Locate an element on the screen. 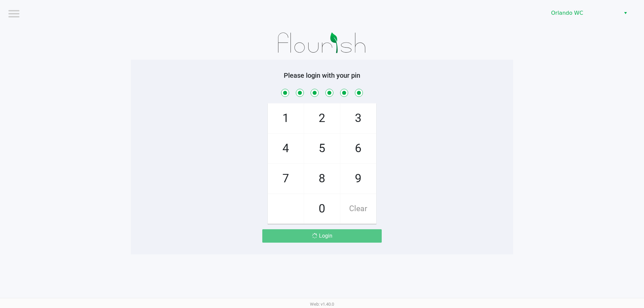  span: 2 is located at coordinates (322, 119).